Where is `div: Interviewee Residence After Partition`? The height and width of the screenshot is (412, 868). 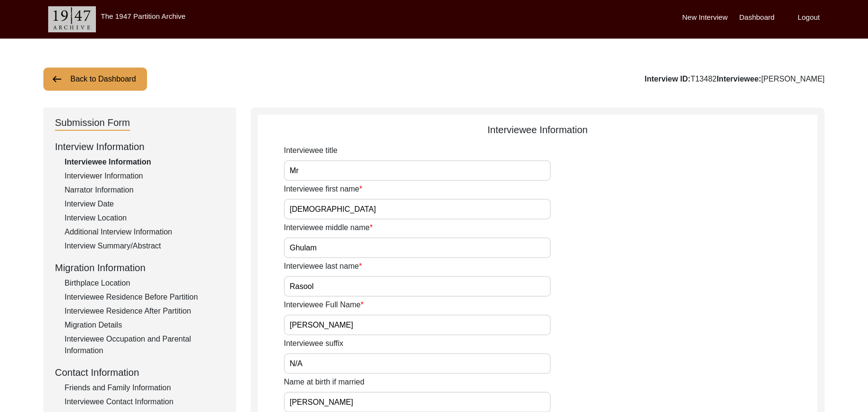
div: Interviewee Residence After Partition is located at coordinates (145, 311).